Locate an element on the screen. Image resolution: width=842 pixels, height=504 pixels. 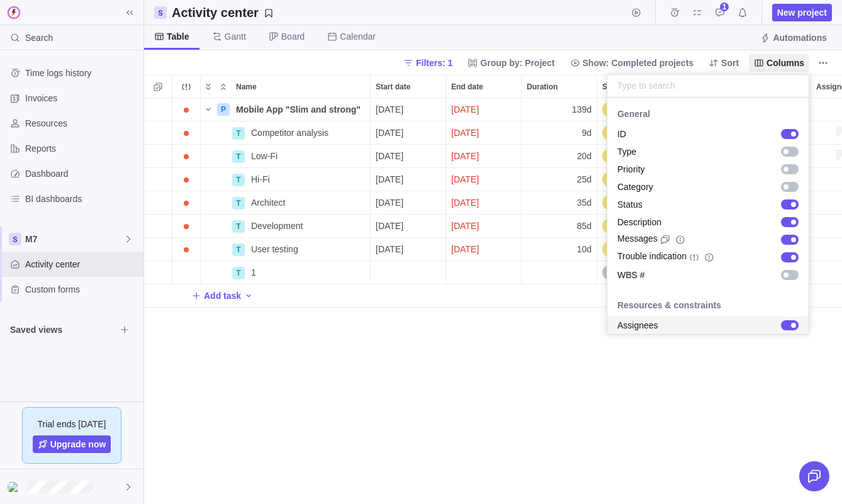
span: Resources & constraints is located at coordinates (668, 305).